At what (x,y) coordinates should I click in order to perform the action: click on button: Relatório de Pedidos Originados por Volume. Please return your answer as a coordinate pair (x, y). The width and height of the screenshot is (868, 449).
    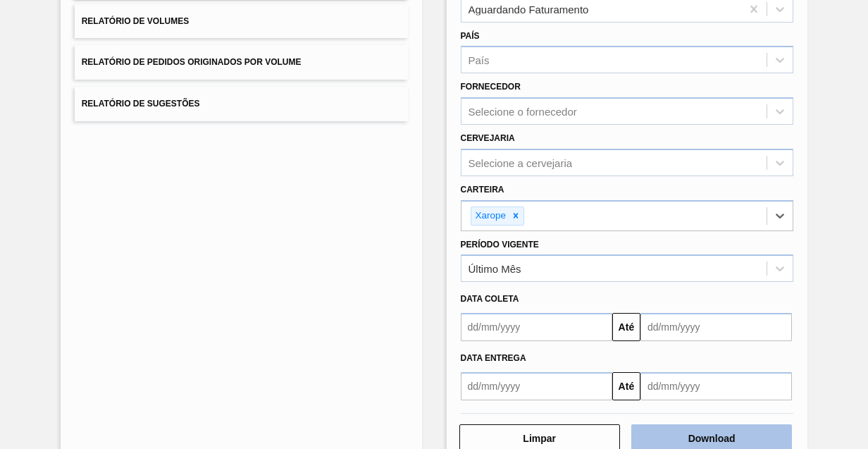
    Looking at the image, I should click on (241, 62).